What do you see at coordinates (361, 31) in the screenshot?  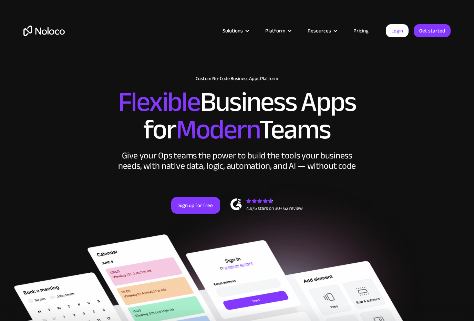 I see `a: Pricing` at bounding box center [361, 31].